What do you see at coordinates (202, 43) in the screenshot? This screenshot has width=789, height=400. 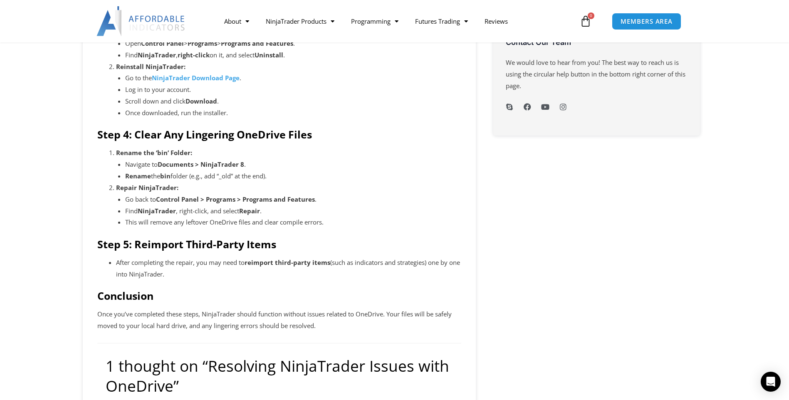 I see `strong: Programs` at bounding box center [202, 43].